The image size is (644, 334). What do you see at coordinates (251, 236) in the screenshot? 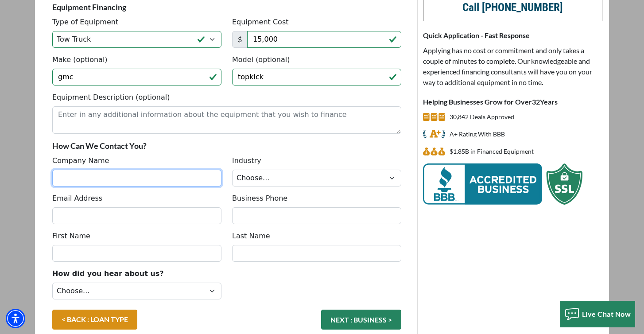
I see `label: Last Name` at bounding box center [251, 236].